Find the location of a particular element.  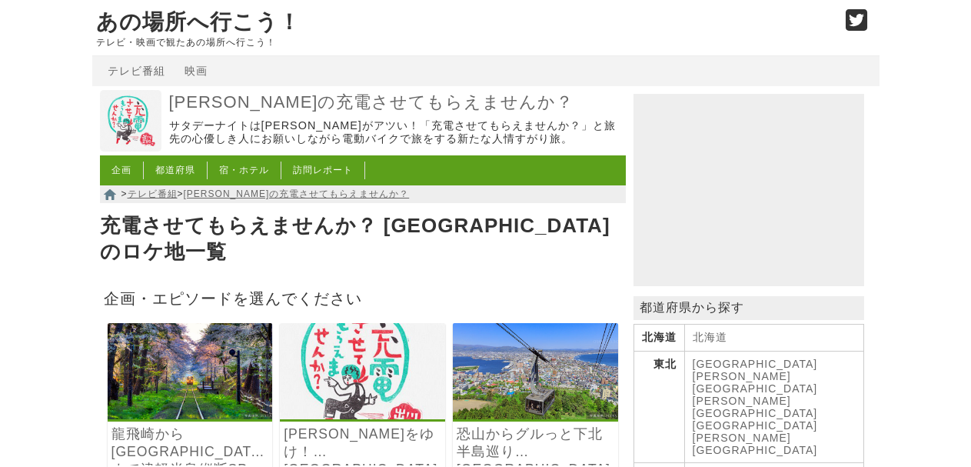

a: 宿・ホテル is located at coordinates (244, 170).